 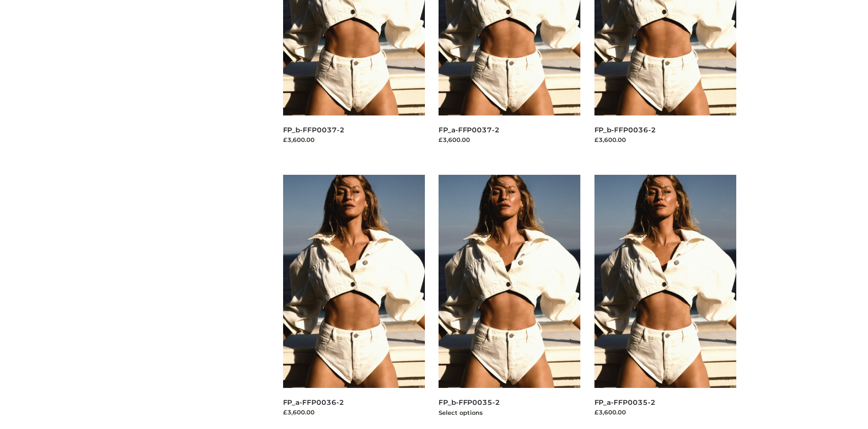 What do you see at coordinates (469, 402) in the screenshot?
I see `a: FP_b-FFP0035-2` at bounding box center [469, 402].